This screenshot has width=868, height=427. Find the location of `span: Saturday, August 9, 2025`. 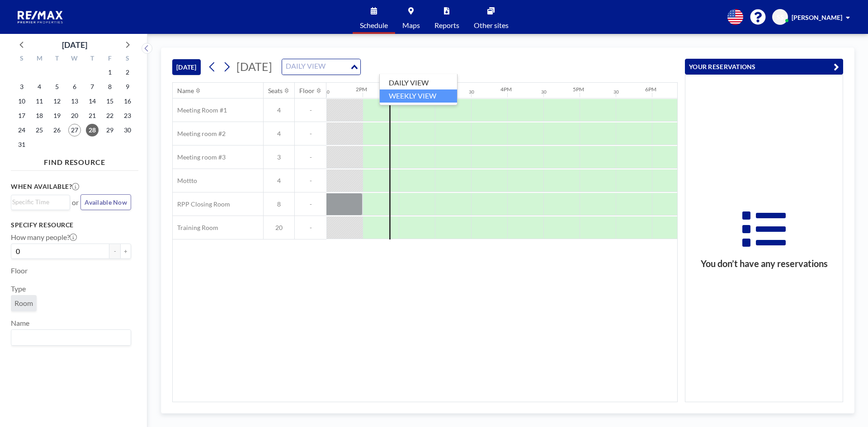

span: Saturday, August 9, 2025 is located at coordinates (127, 87).